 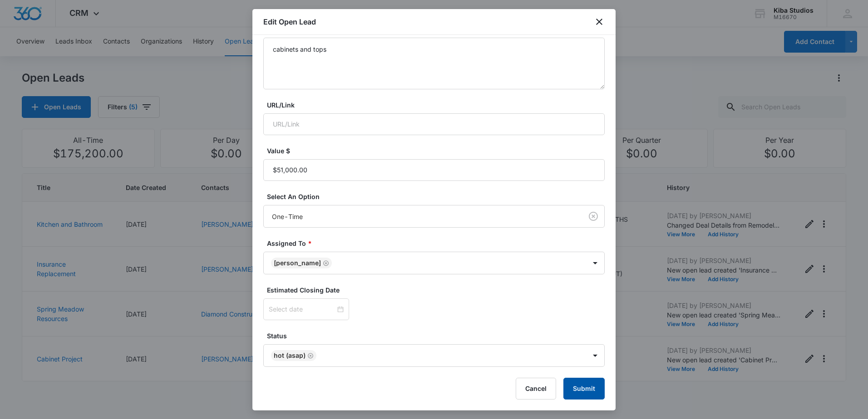 What do you see at coordinates (434, 63) in the screenshot?
I see `textarea: cabinets and tops` at bounding box center [434, 63].